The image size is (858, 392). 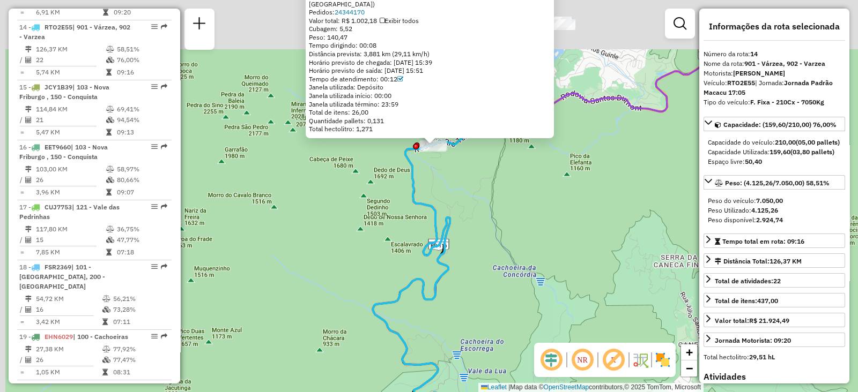 I want to click on span: Tempo total em rota: 09:16, so click(x=763, y=241).